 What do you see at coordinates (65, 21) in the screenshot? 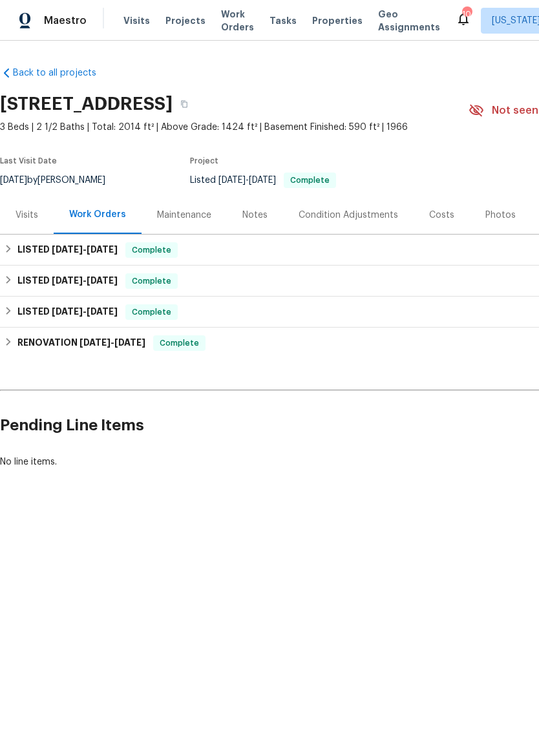
I see `span: Maestro` at bounding box center [65, 21].